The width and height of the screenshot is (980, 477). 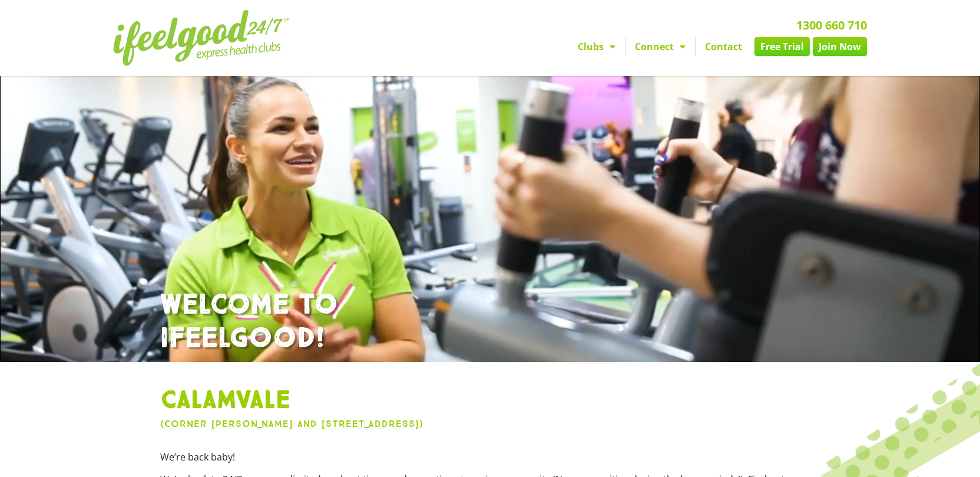 I want to click on a: Connect, so click(x=660, y=46).